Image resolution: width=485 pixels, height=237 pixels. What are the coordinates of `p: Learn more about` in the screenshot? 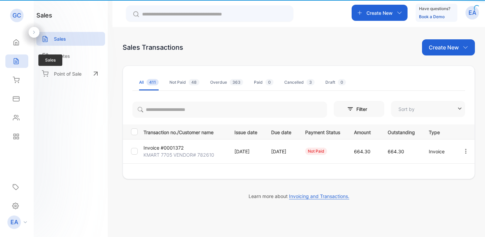 It's located at (299, 196).